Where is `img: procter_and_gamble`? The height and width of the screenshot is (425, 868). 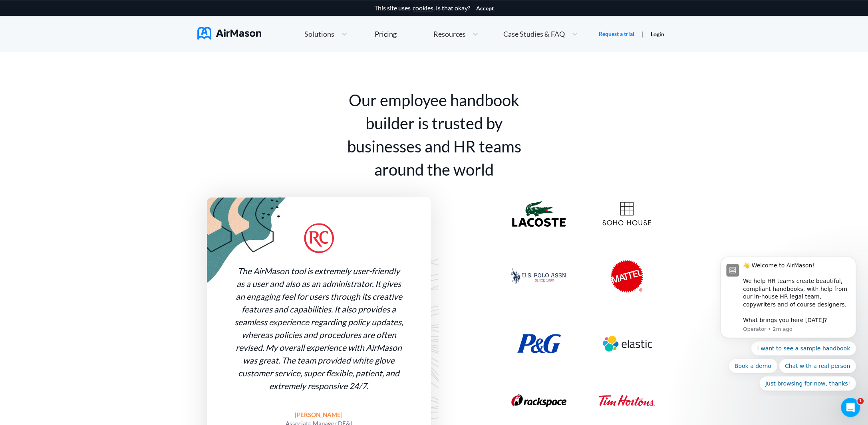 img: procter_and_gamble is located at coordinates (539, 344).